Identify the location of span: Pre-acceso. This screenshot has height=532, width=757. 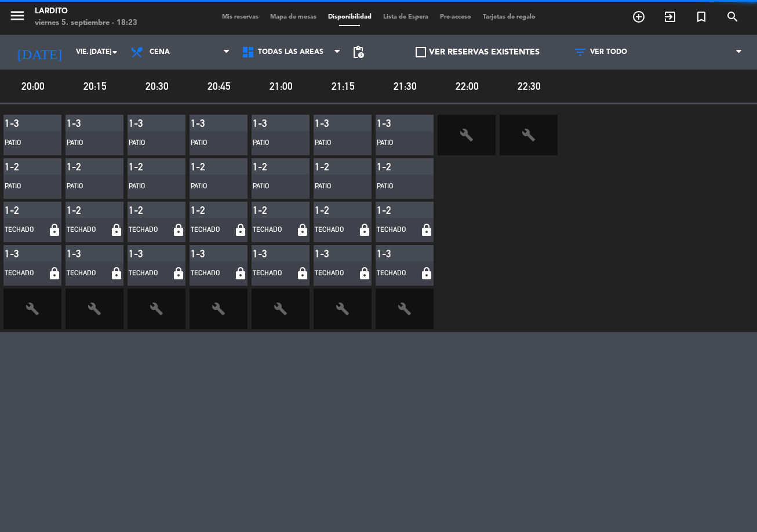
(456, 17).